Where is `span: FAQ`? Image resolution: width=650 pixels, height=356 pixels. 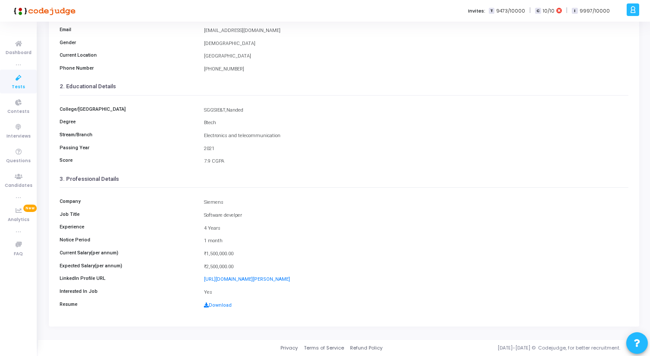 span: FAQ is located at coordinates (18, 254).